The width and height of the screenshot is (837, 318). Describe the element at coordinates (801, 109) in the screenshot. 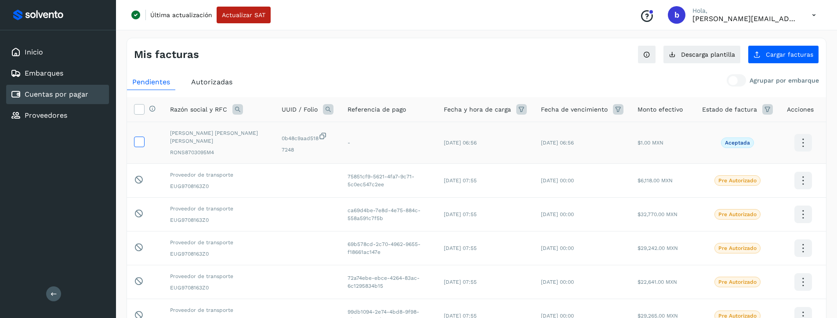

I see `span: Acciones` at that location.